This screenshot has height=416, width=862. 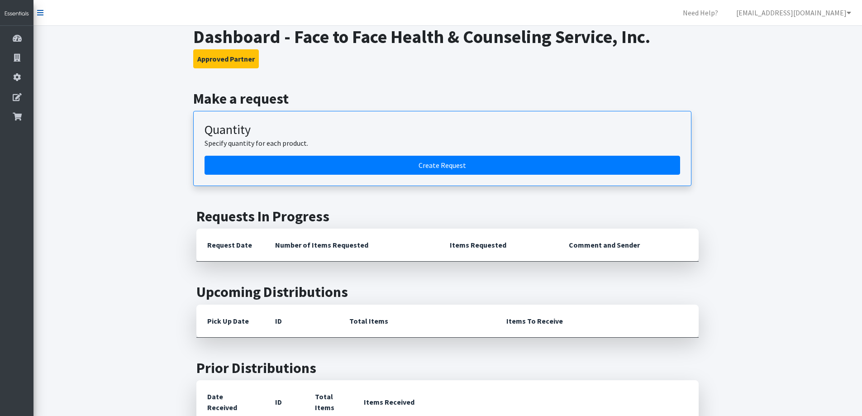 I want to click on th: Items To Receive, so click(x=597, y=321).